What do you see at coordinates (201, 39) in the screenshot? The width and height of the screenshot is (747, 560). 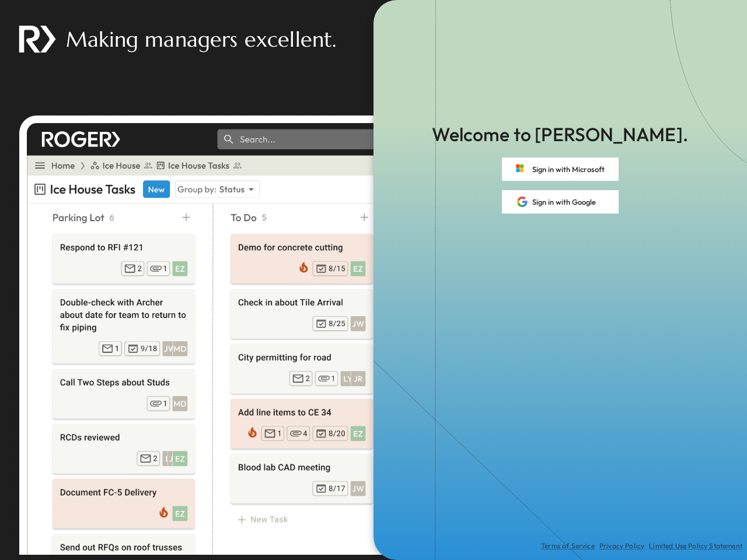 I see `p: Making managers excellent.` at bounding box center [201, 39].